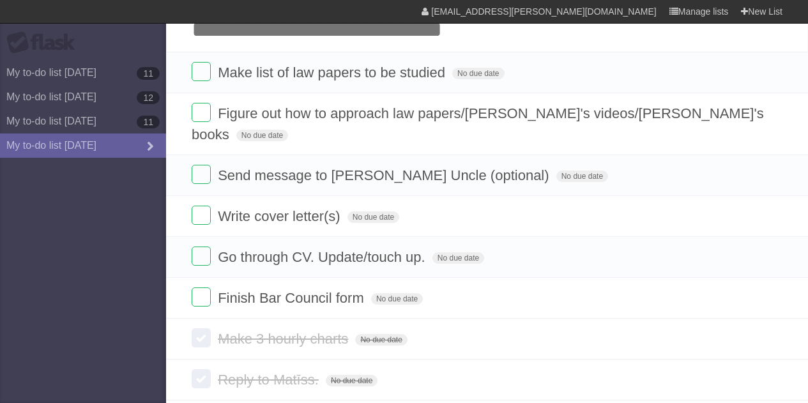 The width and height of the screenshot is (808, 403). What do you see at coordinates (292, 298) in the screenshot?
I see `span: Finish Bar Council form` at bounding box center [292, 298].